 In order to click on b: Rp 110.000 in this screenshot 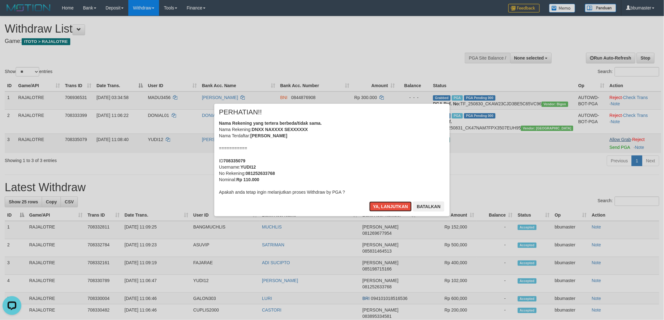, I will do `click(247, 180)`.